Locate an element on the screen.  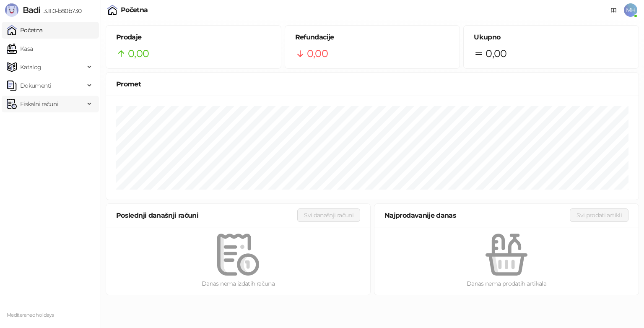
span: Katalog is located at coordinates (31, 67).